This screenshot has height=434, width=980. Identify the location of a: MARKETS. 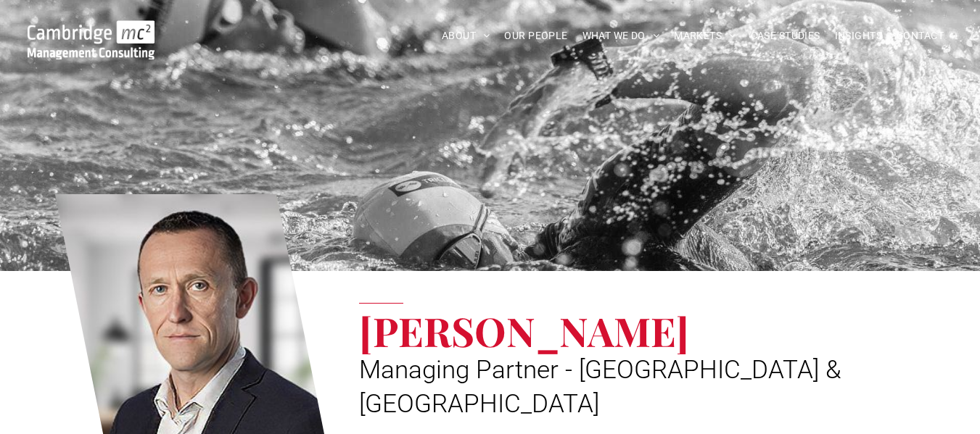
(705, 35).